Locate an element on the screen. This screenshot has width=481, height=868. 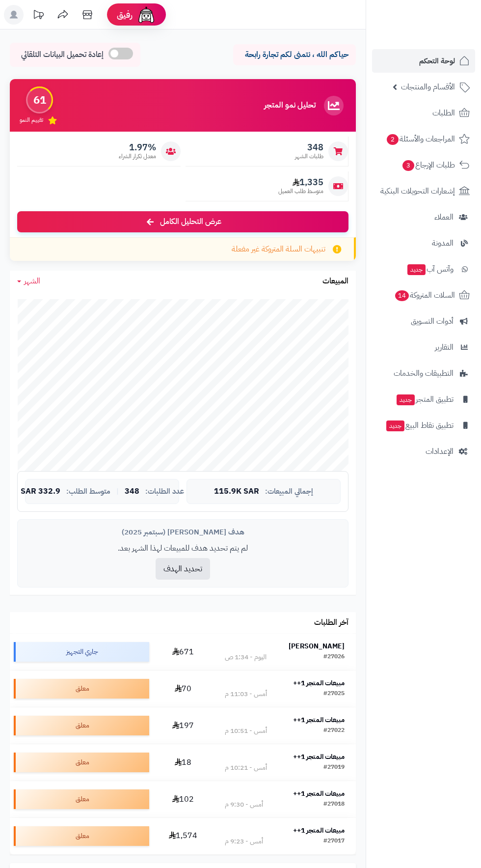
div: #27017 is located at coordinates (334, 842).